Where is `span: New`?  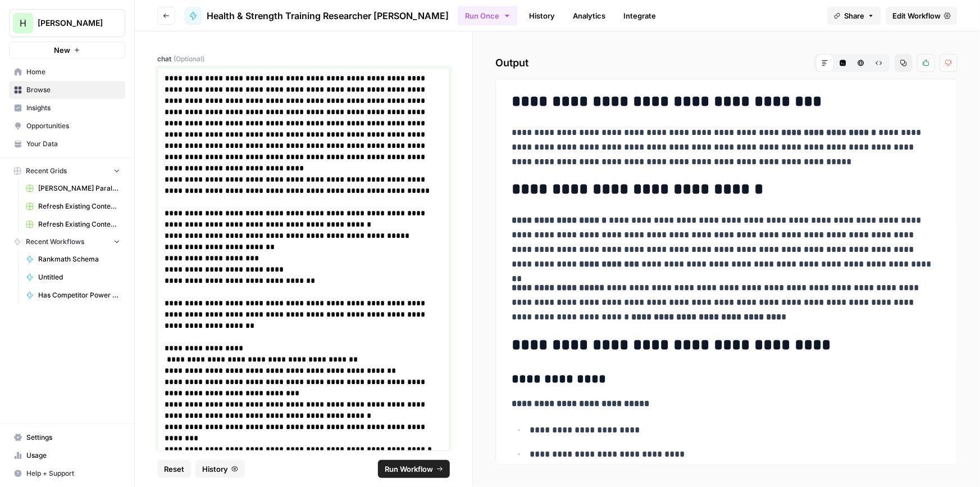 span: New is located at coordinates (62, 50).